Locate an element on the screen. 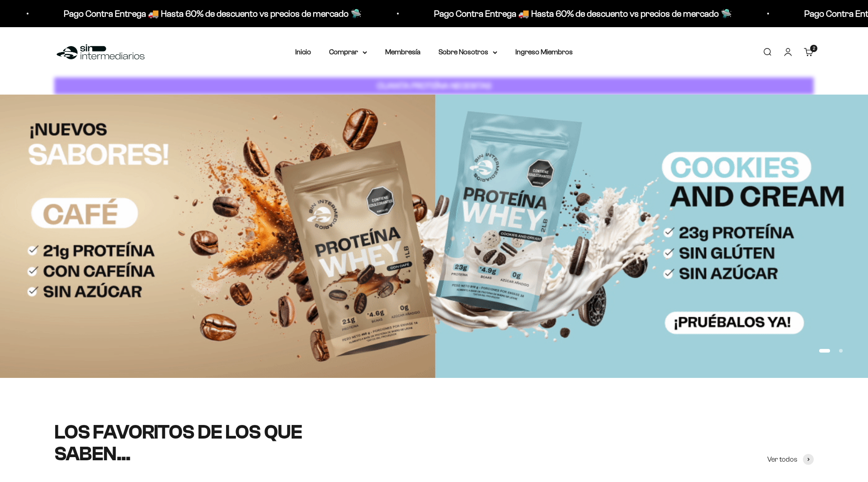 The width and height of the screenshot is (868, 482). summary: Sobre Nosotros is located at coordinates (468, 52).